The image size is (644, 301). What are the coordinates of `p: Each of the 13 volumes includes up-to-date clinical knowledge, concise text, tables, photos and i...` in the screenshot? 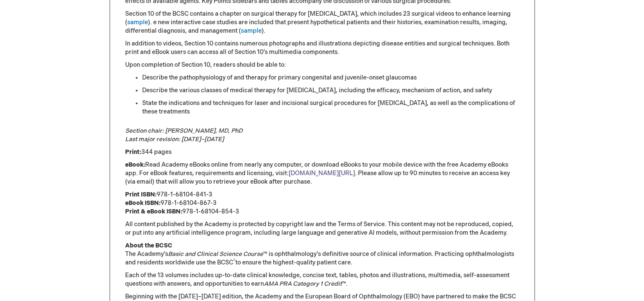 It's located at (322, 280).